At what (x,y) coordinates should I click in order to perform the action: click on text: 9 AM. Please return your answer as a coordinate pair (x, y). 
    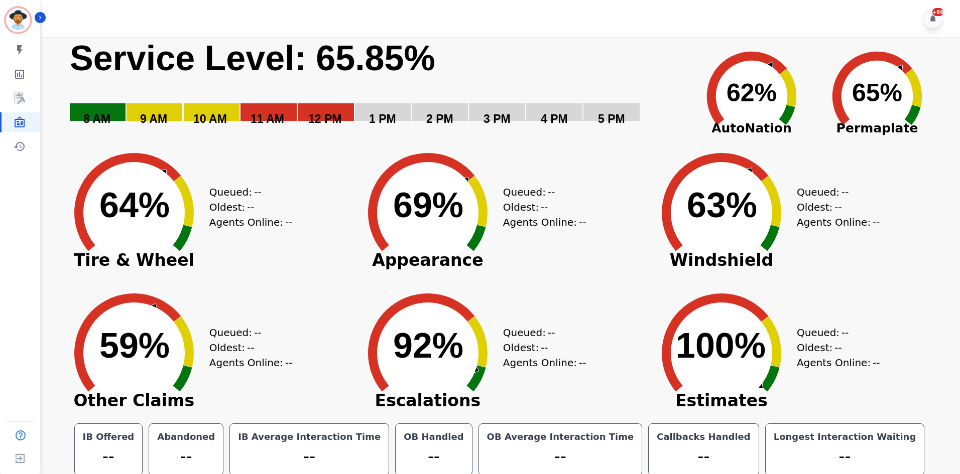
    Looking at the image, I should click on (154, 119).